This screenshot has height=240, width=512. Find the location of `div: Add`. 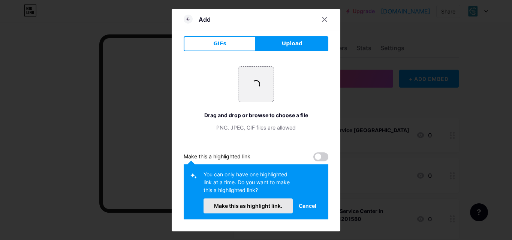

div: Add is located at coordinates (205, 19).